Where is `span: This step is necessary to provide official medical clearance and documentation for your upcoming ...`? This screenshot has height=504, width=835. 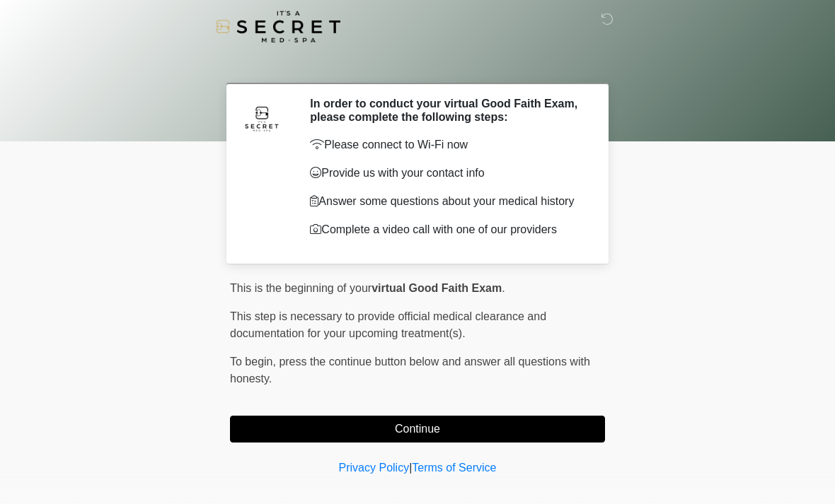
span: This step is necessary to provide official medical clearance and documentation for your upcoming ... is located at coordinates (388, 324).